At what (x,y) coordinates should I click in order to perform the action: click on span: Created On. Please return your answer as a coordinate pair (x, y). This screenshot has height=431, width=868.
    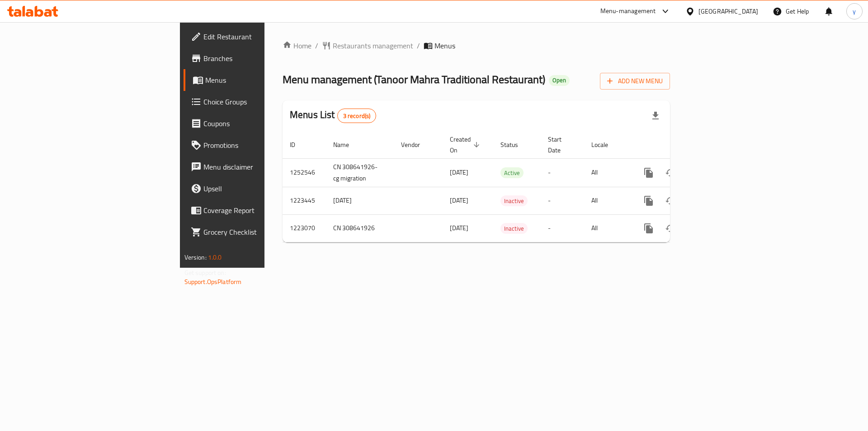
    Looking at the image, I should click on (466, 145).